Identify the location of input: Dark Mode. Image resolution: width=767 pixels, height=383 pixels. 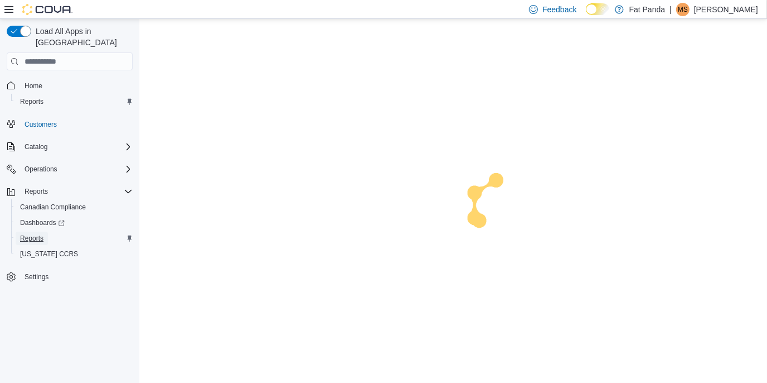
(598, 9).